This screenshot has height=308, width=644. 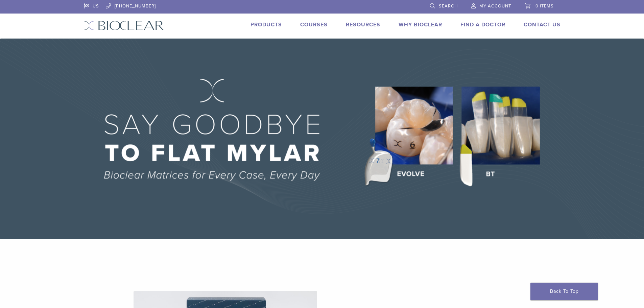 I want to click on a: Why Bioclear, so click(x=420, y=25).